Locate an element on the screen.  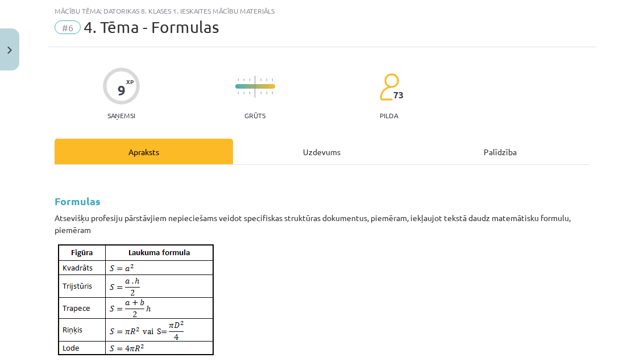
div: Mācību tēma: Datorikas 8. klases 1. ieskaites mācību materiāls is located at coordinates (322, 11).